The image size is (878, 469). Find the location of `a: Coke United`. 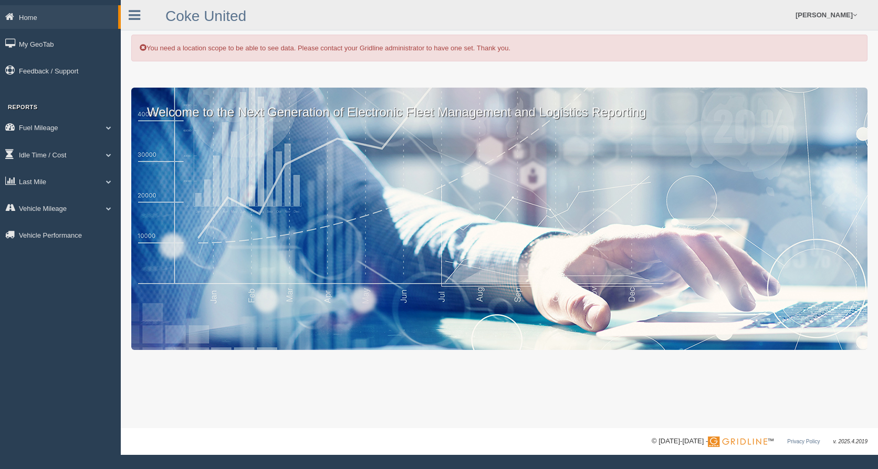

a: Coke United is located at coordinates (206, 16).